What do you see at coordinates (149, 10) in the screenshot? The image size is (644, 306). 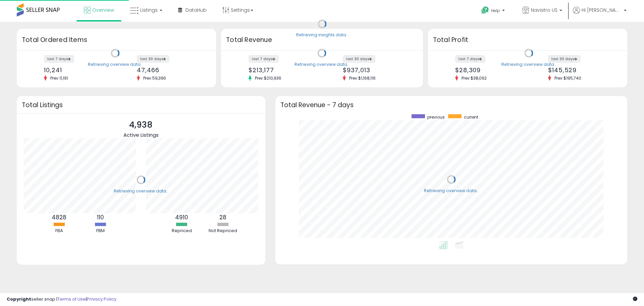 I see `span: Listings` at bounding box center [149, 10].